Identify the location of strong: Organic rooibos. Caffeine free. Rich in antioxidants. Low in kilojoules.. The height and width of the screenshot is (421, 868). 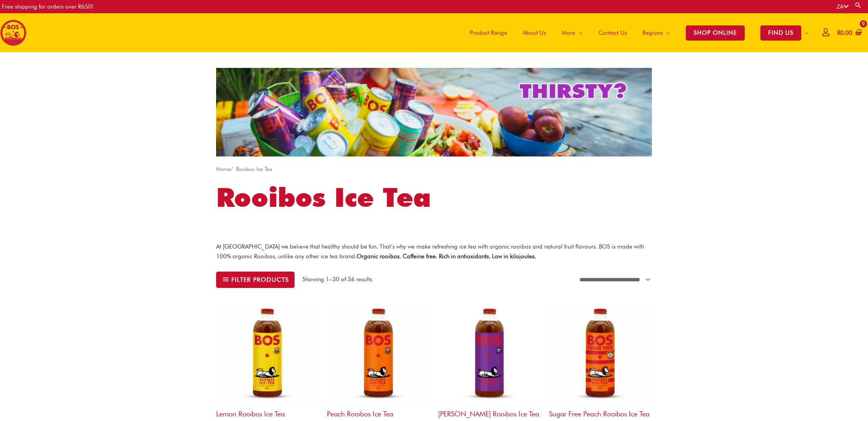
(447, 256).